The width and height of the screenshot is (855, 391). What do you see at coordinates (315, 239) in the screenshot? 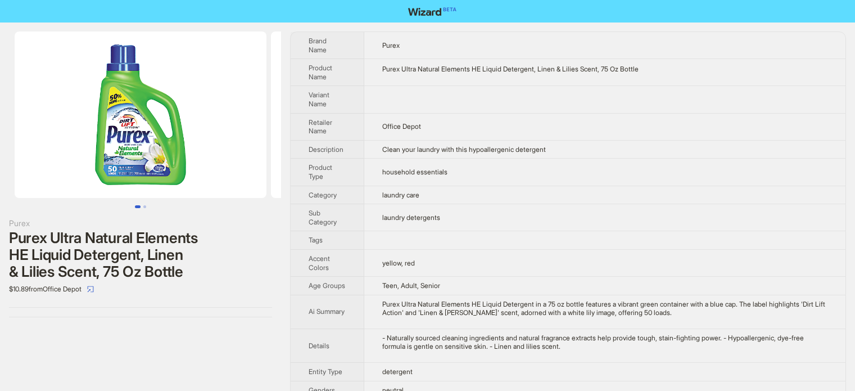
I see `span: Tags` at bounding box center [315, 239].